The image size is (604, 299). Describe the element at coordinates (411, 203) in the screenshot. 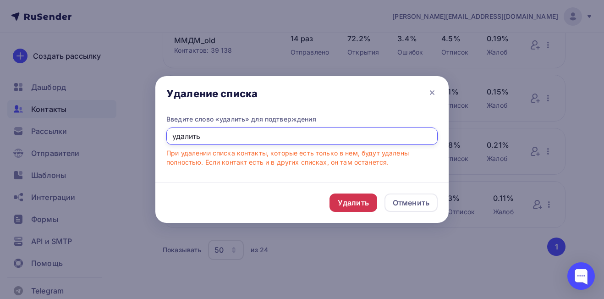

I see `div: Отменить` at that location.